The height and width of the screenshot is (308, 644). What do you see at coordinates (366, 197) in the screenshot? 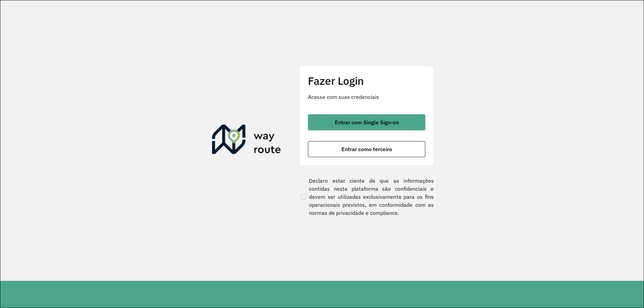
I see `label: Declaro estar ciente de que as informações contidas nesta plataforma são confidenciais e devem se...` at bounding box center [366, 197].